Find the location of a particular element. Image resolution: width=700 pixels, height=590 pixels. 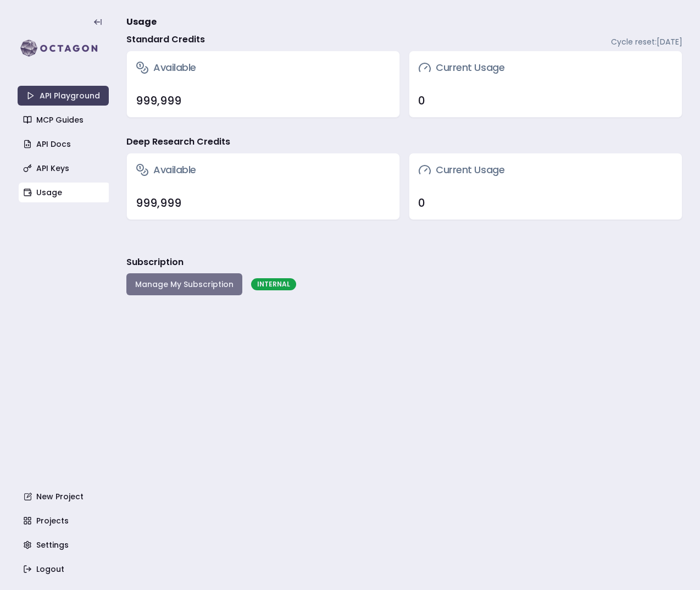

div: INTERNAL is located at coordinates (274, 284).